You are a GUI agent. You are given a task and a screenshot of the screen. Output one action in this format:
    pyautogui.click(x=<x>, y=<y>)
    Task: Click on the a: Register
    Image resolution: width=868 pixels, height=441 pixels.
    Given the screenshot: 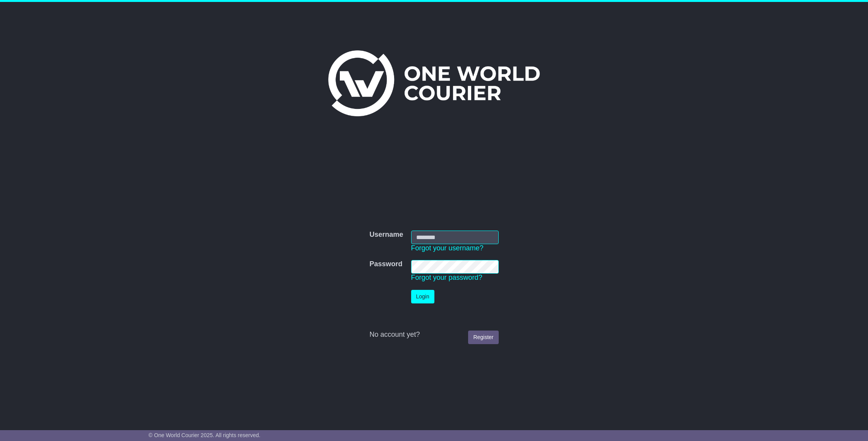 What is the action you would take?
    pyautogui.click(x=483, y=337)
    